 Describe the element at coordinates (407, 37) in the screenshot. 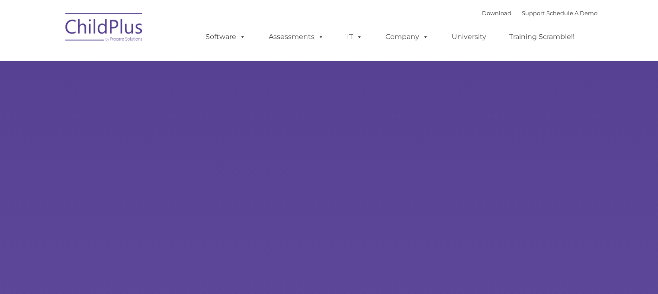

I see `a: Company` at that location.